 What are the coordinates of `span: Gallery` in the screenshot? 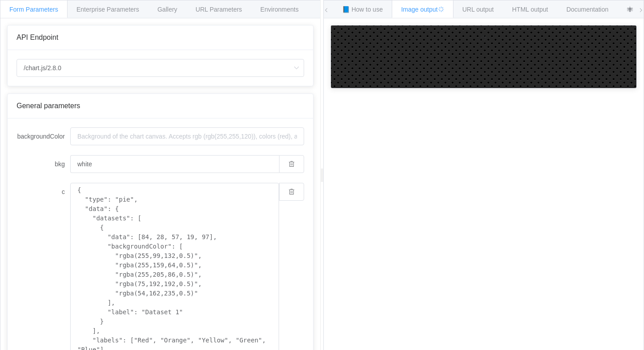 It's located at (168, 10).